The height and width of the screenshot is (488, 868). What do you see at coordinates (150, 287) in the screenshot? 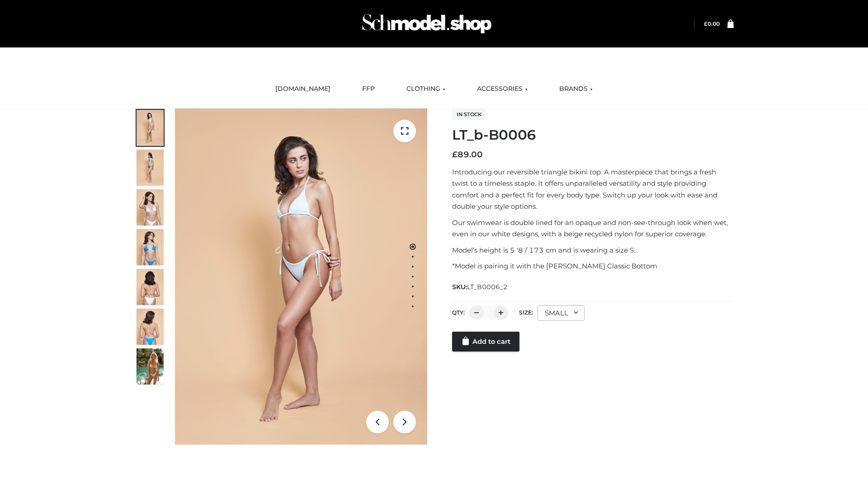
I see `img: ArielClassicBikiniTop_CloudNine_AzureSky_OW114ECO_7-scaled.jpg` at bounding box center [150, 287].